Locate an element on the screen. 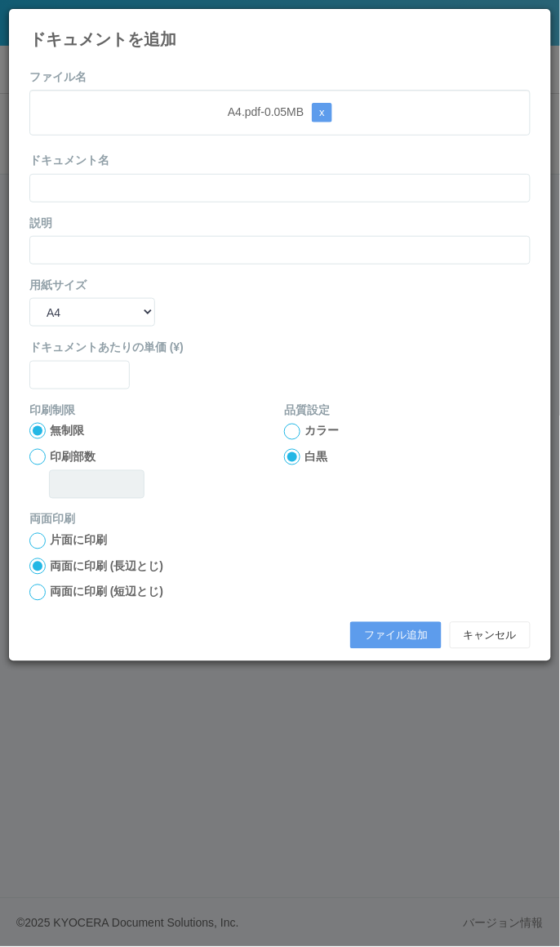 The width and height of the screenshot is (560, 947). label: 無制限 is located at coordinates (67, 431).